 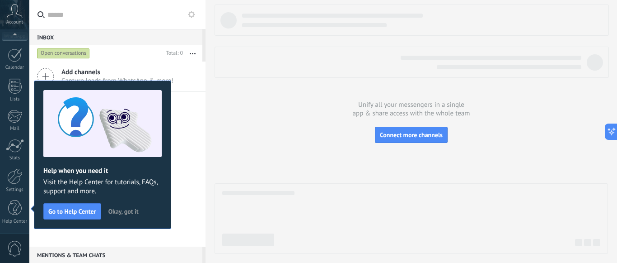 What do you see at coordinates (116, 254) in the screenshot?
I see `div: Mentions & Team chats` at bounding box center [116, 254].